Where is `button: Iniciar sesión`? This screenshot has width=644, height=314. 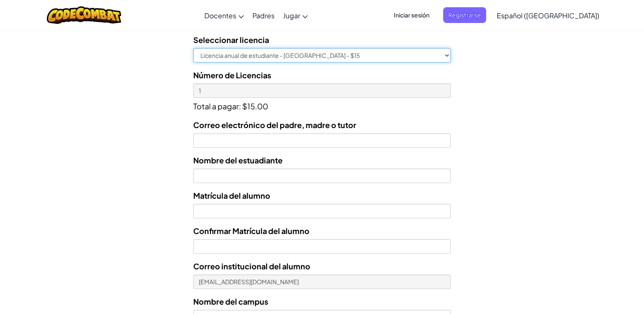 button: Iniciar sesión is located at coordinates (412, 15).